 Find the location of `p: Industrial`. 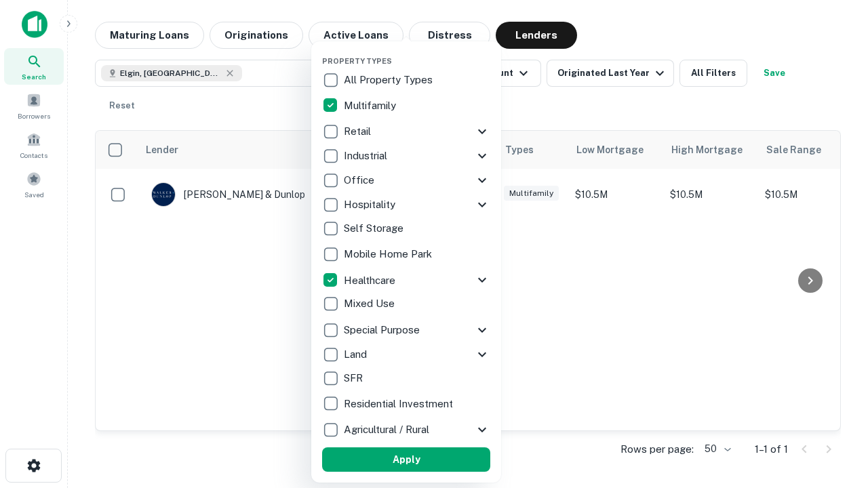

p: Industrial is located at coordinates (367, 156).